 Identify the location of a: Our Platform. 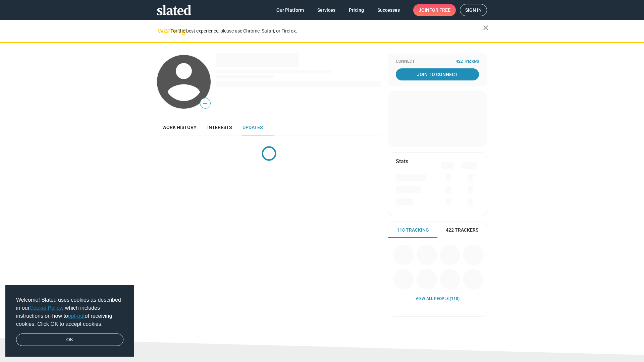
(290, 10).